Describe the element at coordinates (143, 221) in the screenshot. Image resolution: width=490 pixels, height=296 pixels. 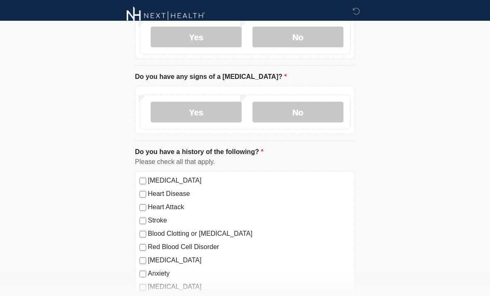
I see `input: Stroke` at that location.